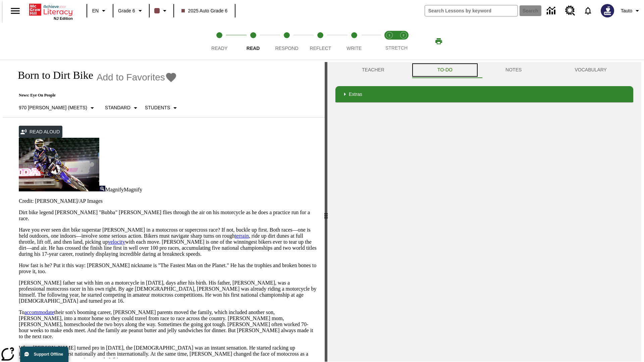  What do you see at coordinates (95, 11) in the screenshot?
I see `span: EN` at bounding box center [95, 11].